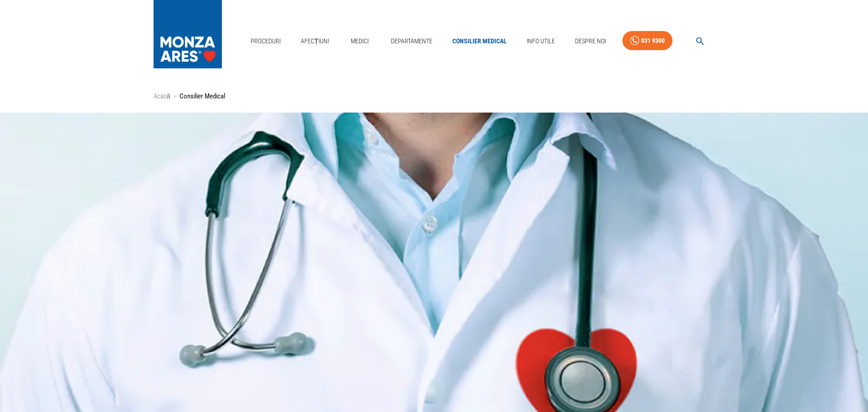 The image size is (868, 412). I want to click on a: 031 9300, so click(647, 41).